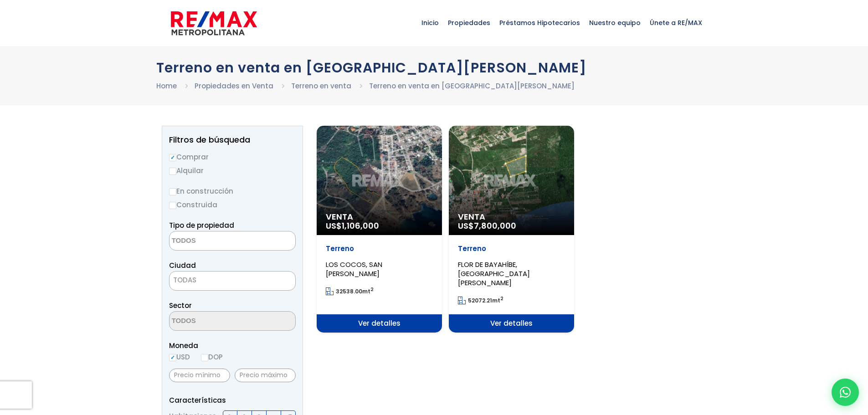  I want to click on span: Sector, so click(180, 306).